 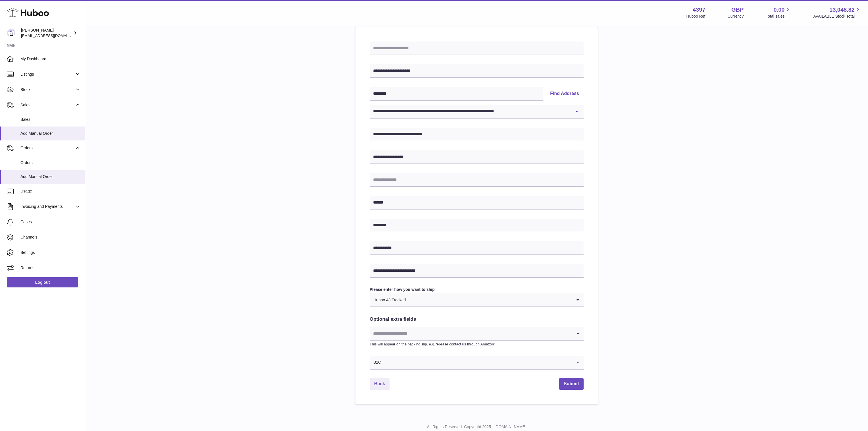 What do you see at coordinates (737, 10) in the screenshot?
I see `strong: GBP` at bounding box center [737, 10].